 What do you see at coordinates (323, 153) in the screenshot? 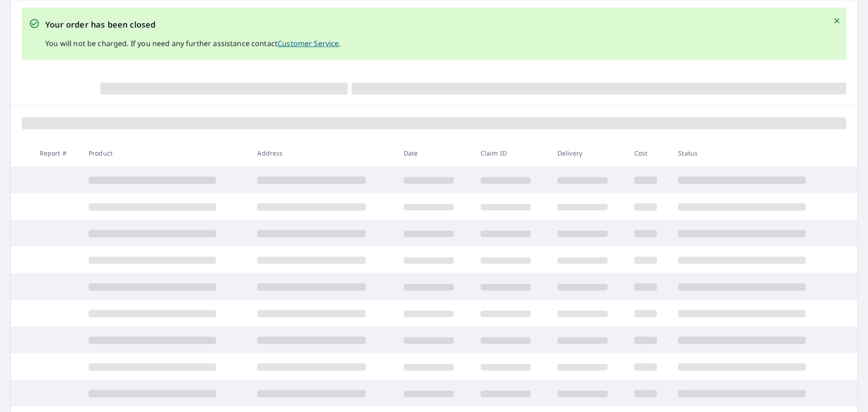
I see `th: Address` at bounding box center [323, 153].